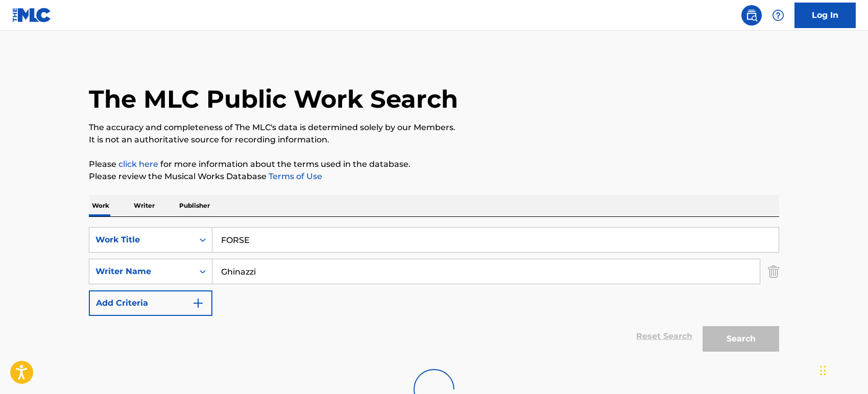  Describe the element at coordinates (778, 15) in the screenshot. I see `div: Help` at that location.